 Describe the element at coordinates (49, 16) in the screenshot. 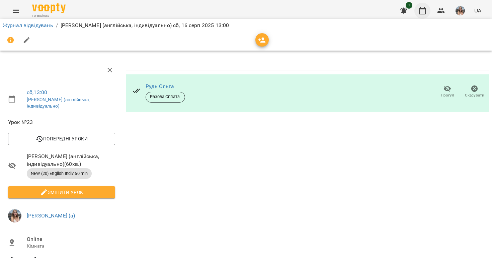

I see `span: For Business` at that location.